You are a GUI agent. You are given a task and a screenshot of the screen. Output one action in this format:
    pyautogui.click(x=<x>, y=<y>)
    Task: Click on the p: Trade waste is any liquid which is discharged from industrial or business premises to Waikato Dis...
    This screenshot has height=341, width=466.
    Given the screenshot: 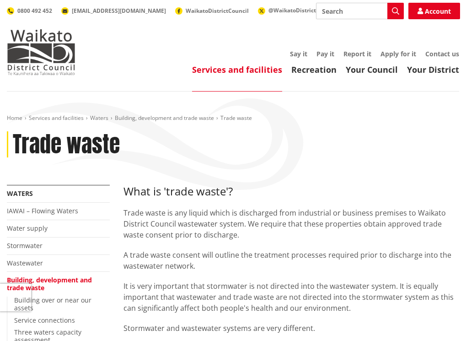 What is the action you would take?
    pyautogui.click(x=292, y=224)
    